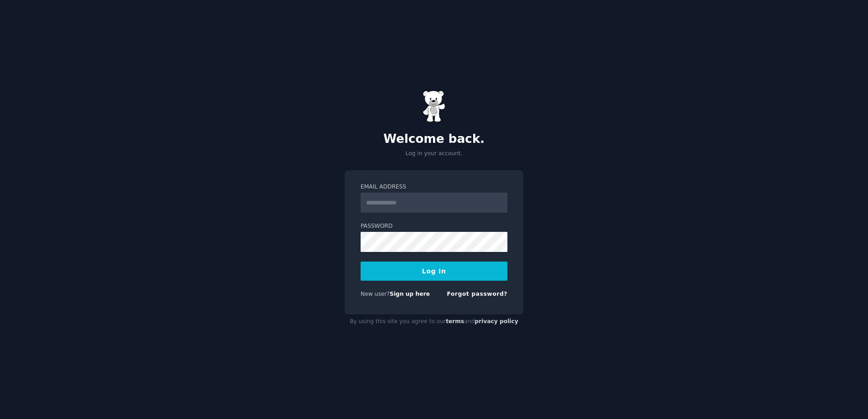  I want to click on a: privacy policy, so click(496, 321).